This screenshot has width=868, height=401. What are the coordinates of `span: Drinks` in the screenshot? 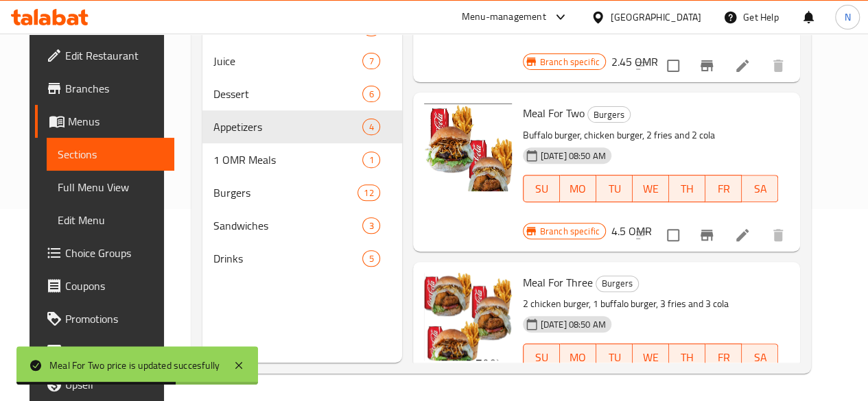 It's located at (287, 259).